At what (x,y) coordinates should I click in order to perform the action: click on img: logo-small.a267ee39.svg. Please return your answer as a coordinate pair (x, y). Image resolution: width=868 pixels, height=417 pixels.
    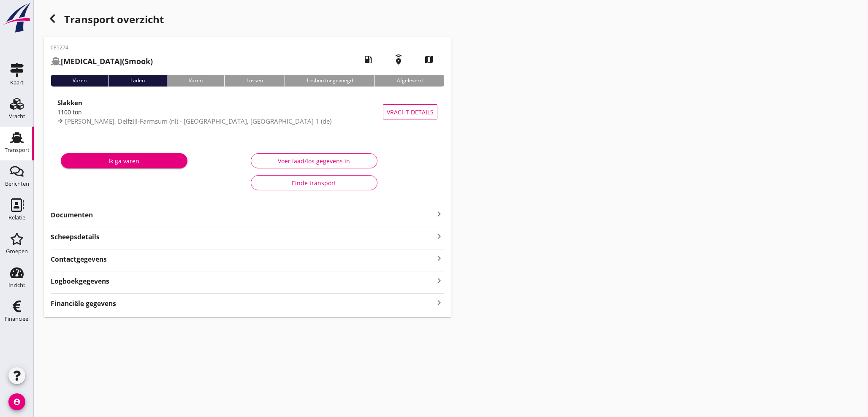
    Looking at the image, I should click on (17, 18).